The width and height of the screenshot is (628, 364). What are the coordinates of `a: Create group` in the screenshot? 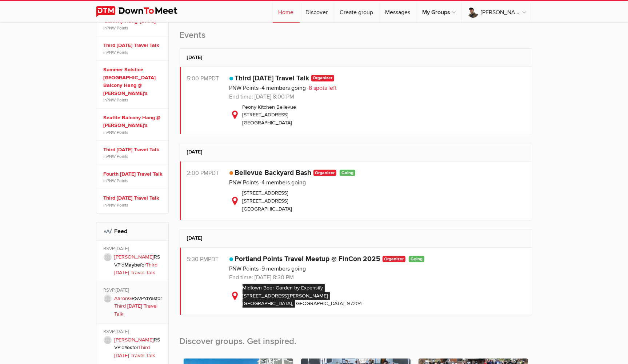 It's located at (357, 12).